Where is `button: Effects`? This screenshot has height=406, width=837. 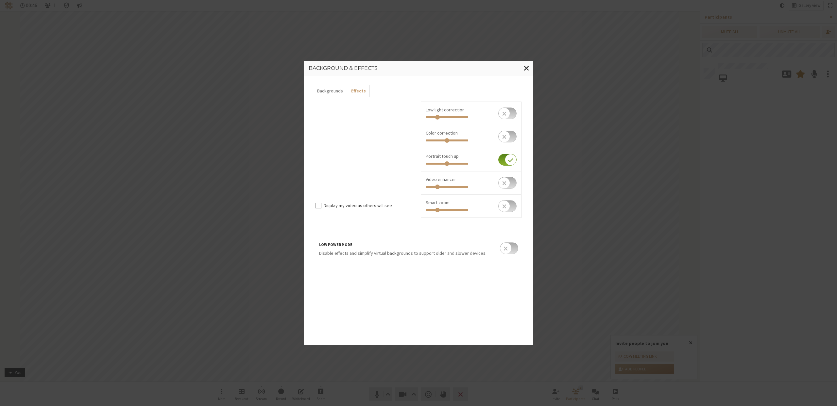 button: Effects is located at coordinates (358, 91).